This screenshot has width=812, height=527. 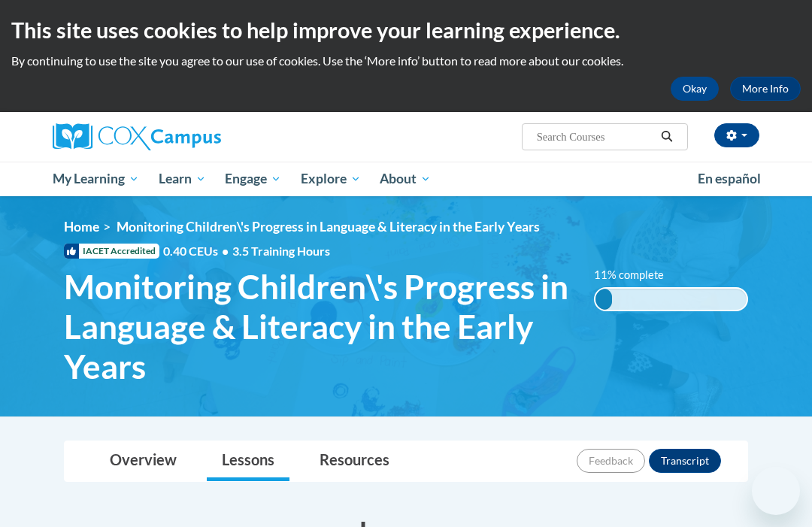 What do you see at coordinates (694, 89) in the screenshot?
I see `button: Okay` at bounding box center [694, 89].